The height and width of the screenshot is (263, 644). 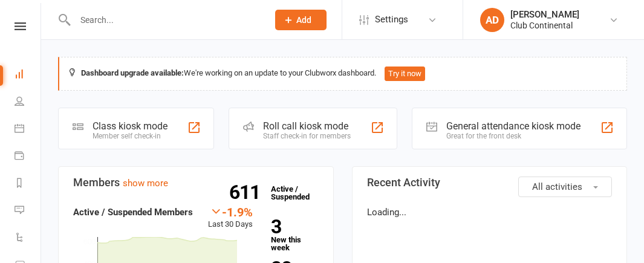 What do you see at coordinates (28, 130) in the screenshot?
I see `a: Calendar` at bounding box center [28, 130].